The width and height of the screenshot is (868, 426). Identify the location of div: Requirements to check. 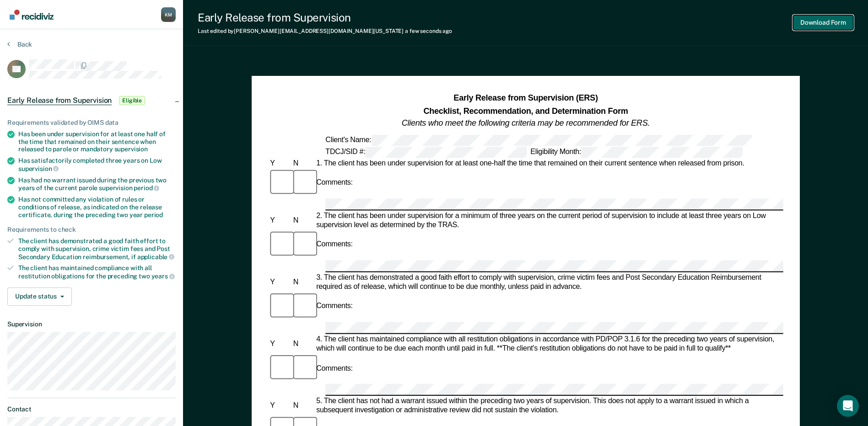
(91, 229).